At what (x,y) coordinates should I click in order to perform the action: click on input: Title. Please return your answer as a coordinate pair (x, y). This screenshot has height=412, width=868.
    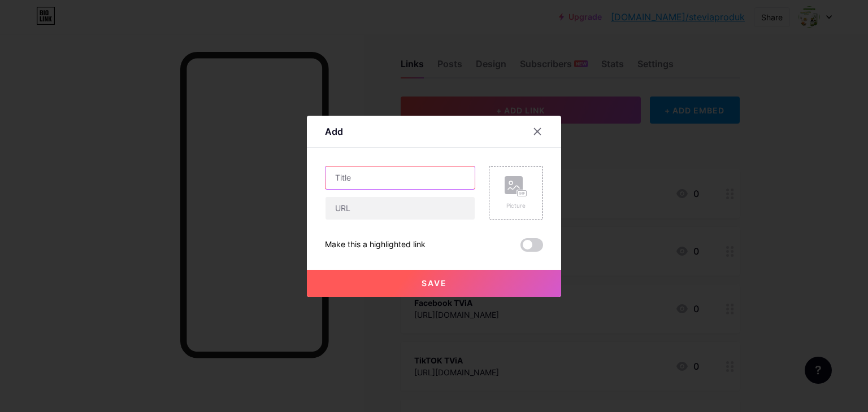
    Looking at the image, I should click on (400, 178).